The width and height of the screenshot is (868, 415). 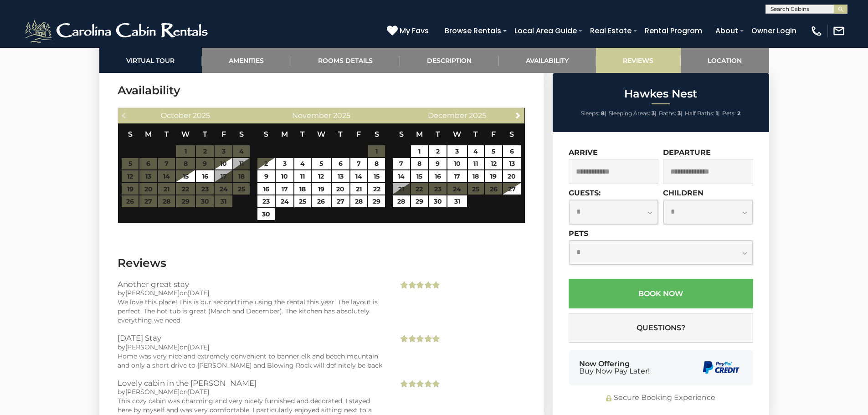 I want to click on a: 25, so click(x=302, y=201).